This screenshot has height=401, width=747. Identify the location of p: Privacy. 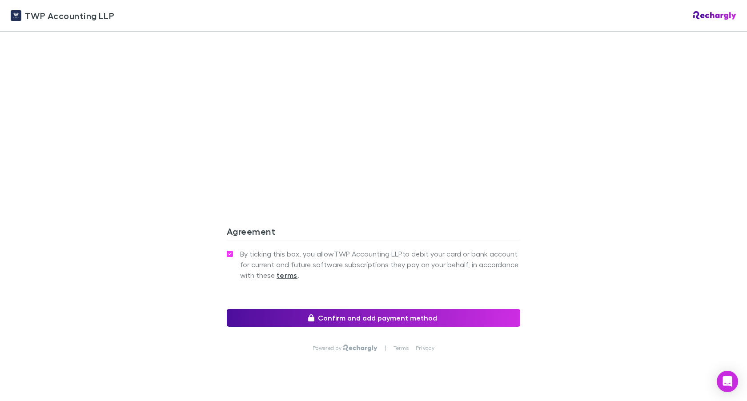
(425, 348).